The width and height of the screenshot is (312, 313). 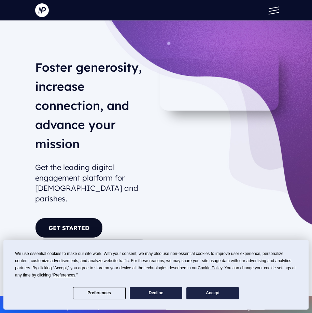 What do you see at coordinates (156, 275) in the screenshot?
I see `div: Cookie Consent Prompt` at bounding box center [156, 275].